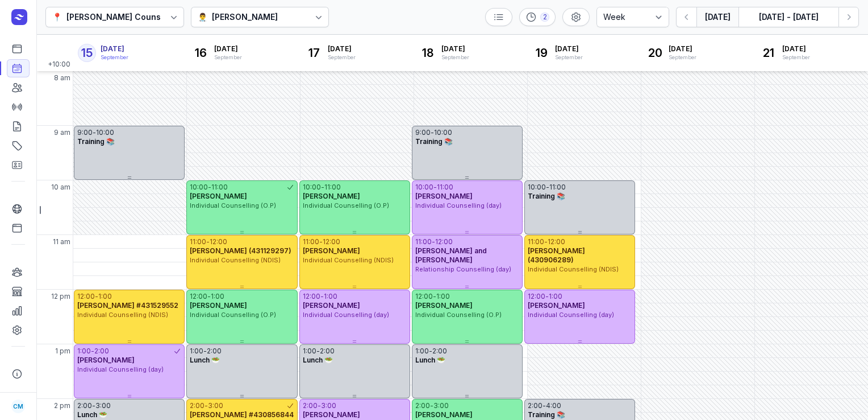 Image resolution: width=868 pixels, height=420 pixels. What do you see at coordinates (62, 242) in the screenshot?
I see `span: 11 am` at bounding box center [62, 242].